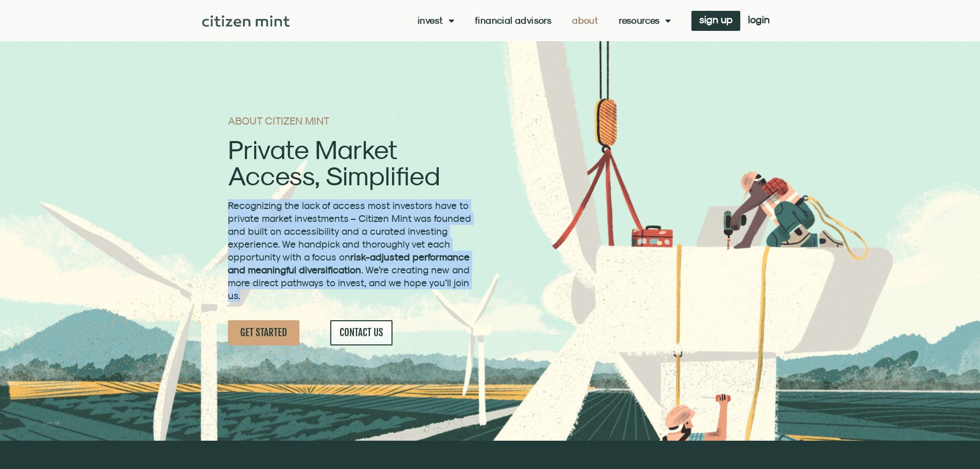 This screenshot has width=980, height=469. Describe the element at coordinates (716, 20) in the screenshot. I see `span: sign up` at that location.